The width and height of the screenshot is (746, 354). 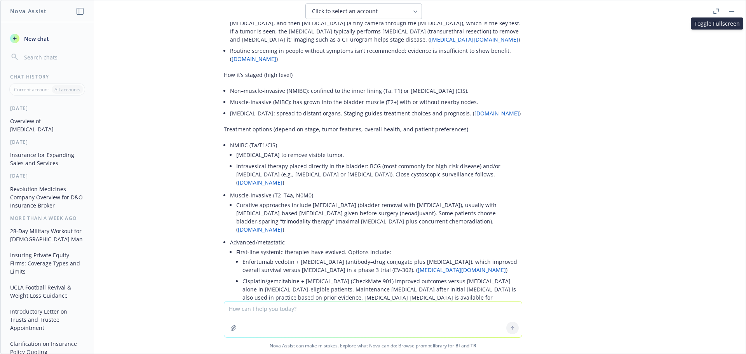 I want to click on a: TR, so click(x=474, y=346).